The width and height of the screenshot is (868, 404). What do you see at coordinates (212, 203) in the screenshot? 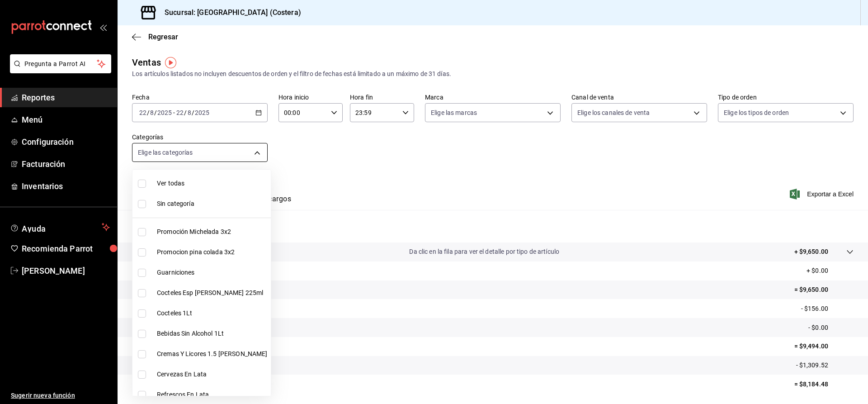
I see `span: Sin categoría` at bounding box center [212, 203].